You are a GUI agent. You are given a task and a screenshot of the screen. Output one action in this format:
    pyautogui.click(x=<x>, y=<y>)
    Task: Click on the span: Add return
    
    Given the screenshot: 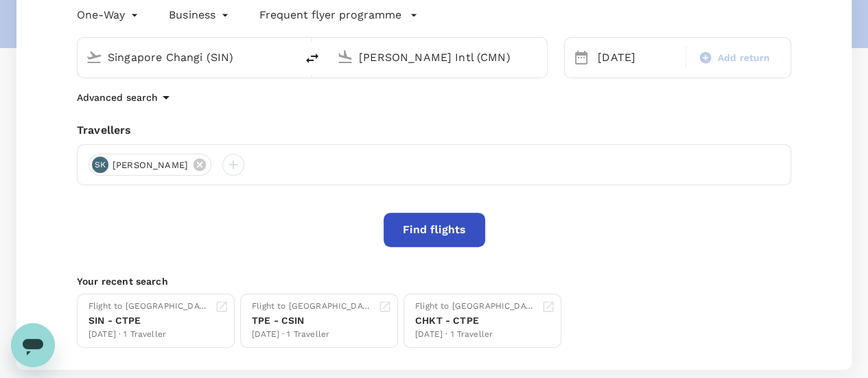 What is the action you would take?
    pyautogui.click(x=744, y=58)
    